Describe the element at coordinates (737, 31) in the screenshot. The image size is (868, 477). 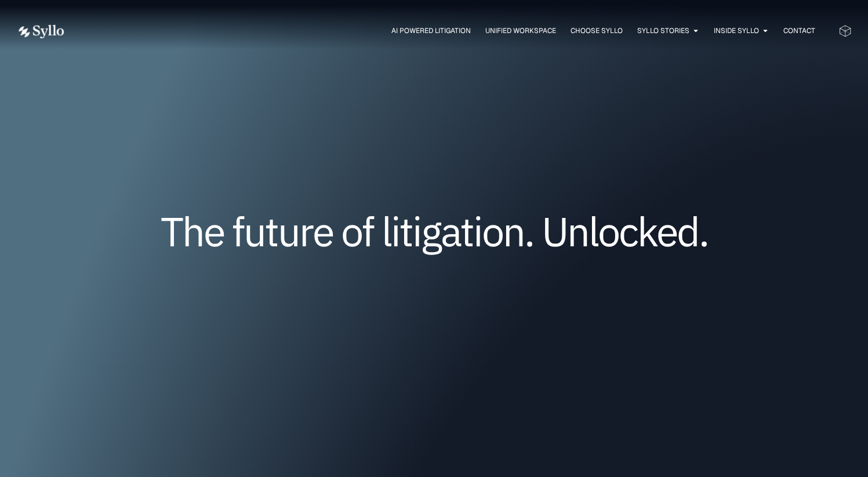
I see `a: Inside Syllo` at that location.